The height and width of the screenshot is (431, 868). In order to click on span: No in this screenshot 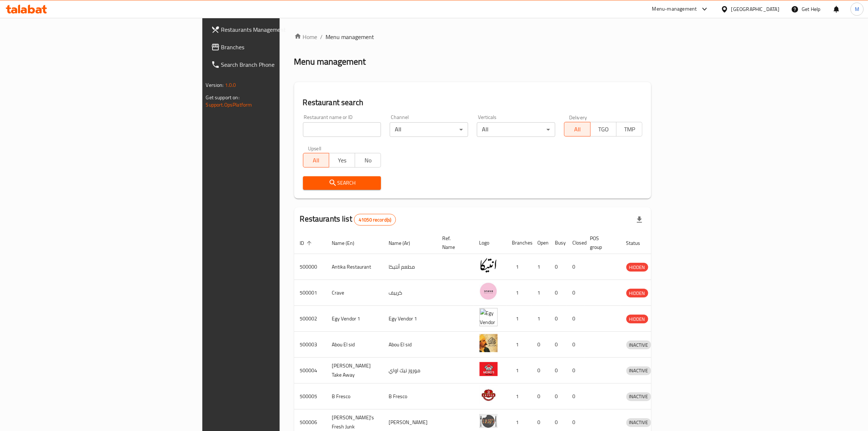, I will do `click(368, 160)`.